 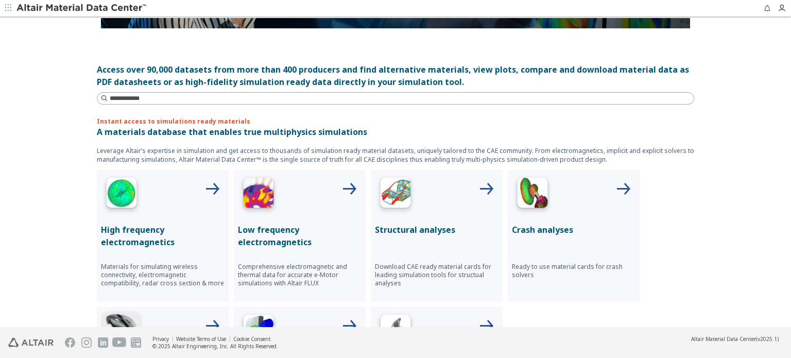 What do you see at coordinates (163, 236) in the screenshot?
I see `p: High frequency electromagnetics` at bounding box center [163, 236].